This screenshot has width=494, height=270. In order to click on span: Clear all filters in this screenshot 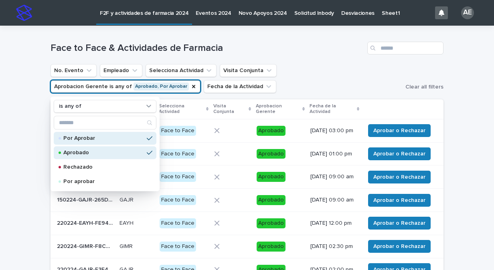, I will do `click(424, 87)`.